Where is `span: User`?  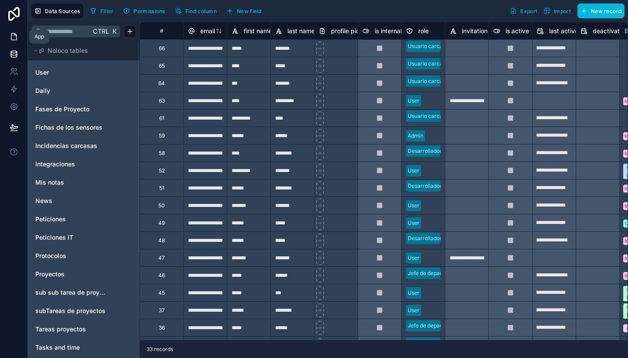
span: User is located at coordinates (42, 72).